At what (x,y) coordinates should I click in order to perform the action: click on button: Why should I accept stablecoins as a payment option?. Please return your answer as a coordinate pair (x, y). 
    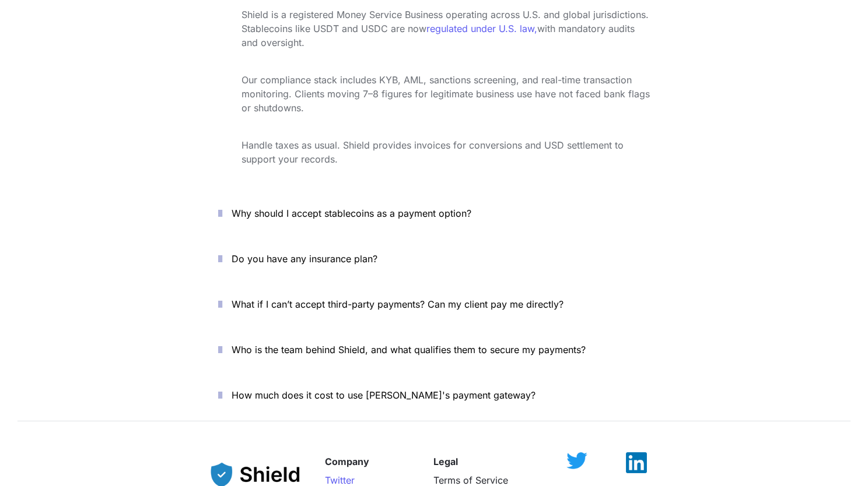
    Looking at the image, I should click on (434, 213).